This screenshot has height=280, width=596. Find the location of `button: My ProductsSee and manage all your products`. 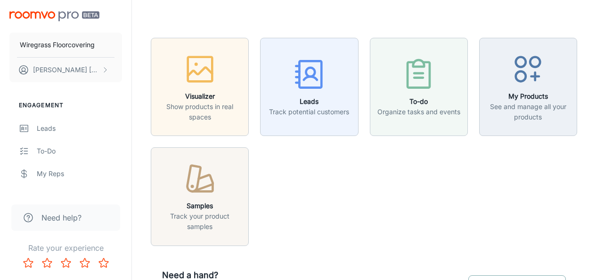

button: My ProductsSee and manage all your products is located at coordinates (528, 87).